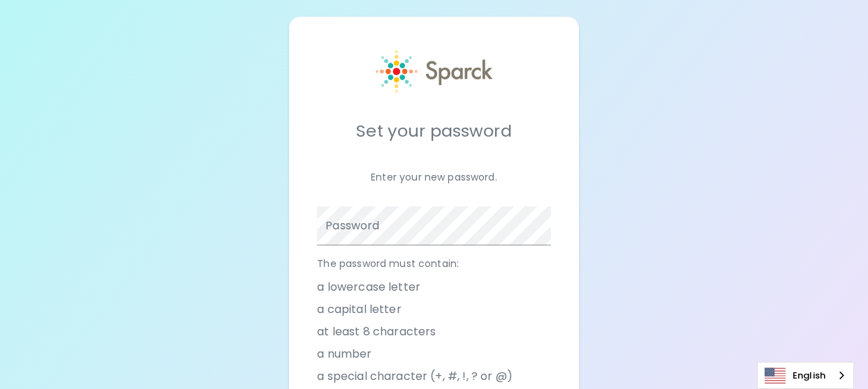 The image size is (868, 389). Describe the element at coordinates (434, 177) in the screenshot. I see `p: Enter your new password.` at that location.